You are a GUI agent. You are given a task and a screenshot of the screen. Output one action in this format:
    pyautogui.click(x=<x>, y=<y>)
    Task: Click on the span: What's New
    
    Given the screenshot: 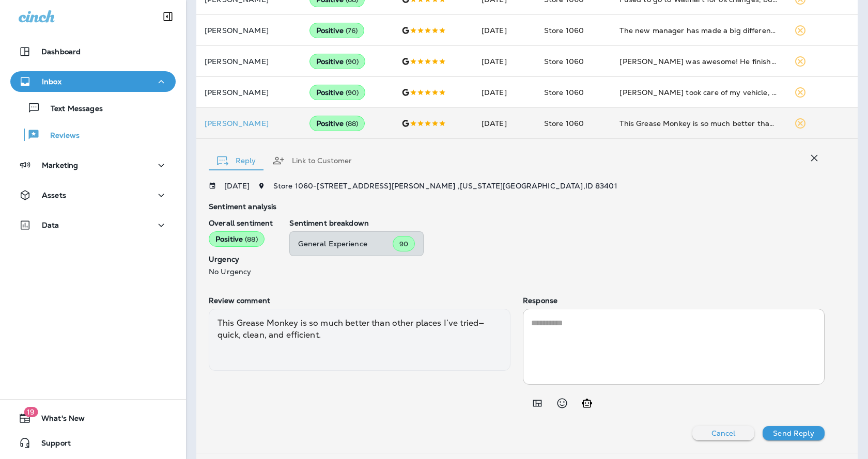 What is the action you would take?
    pyautogui.click(x=57, y=420)
    